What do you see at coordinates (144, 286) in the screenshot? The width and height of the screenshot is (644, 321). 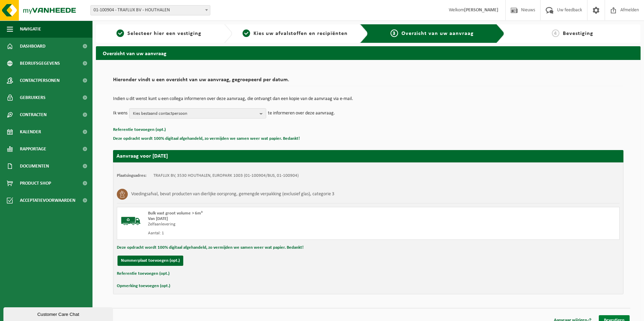 I see `button: Opmerking toevoegen (opt.)` at bounding box center [144, 286].